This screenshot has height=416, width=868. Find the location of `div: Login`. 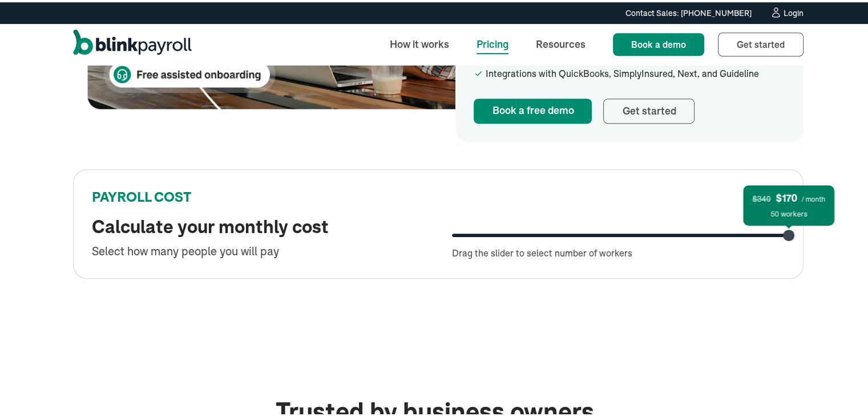

div: Login is located at coordinates (793, 11).